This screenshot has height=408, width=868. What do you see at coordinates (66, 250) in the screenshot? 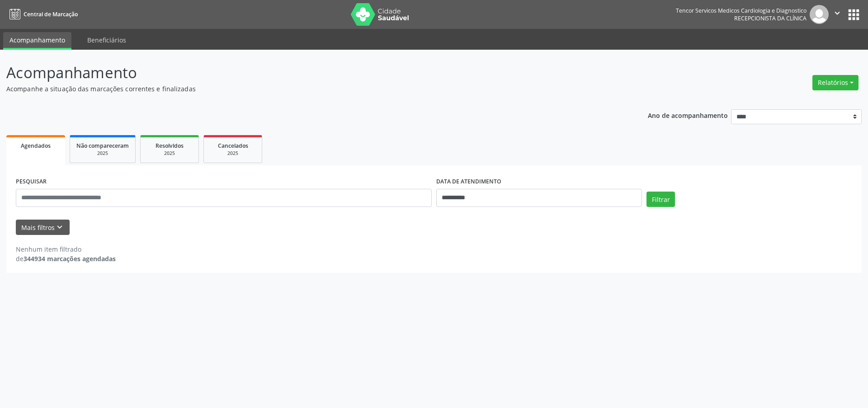
I see `div: Nenhum item filtrado` at bounding box center [66, 250].